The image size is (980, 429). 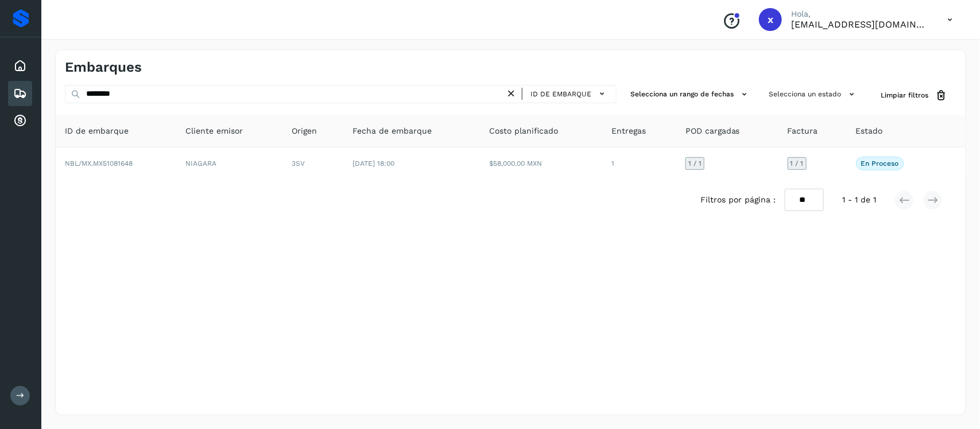 I want to click on button: Limpiar filtros, so click(x=914, y=95).